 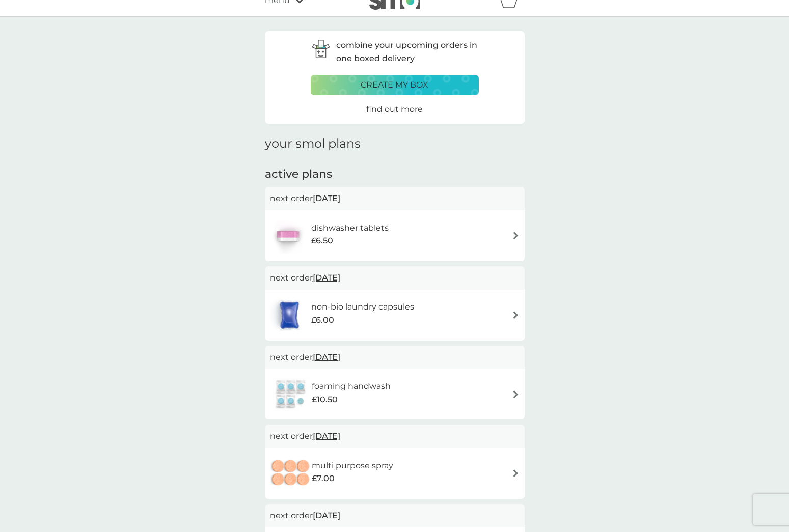 What do you see at coordinates (394, 109) in the screenshot?
I see `span: find out more` at bounding box center [394, 109].